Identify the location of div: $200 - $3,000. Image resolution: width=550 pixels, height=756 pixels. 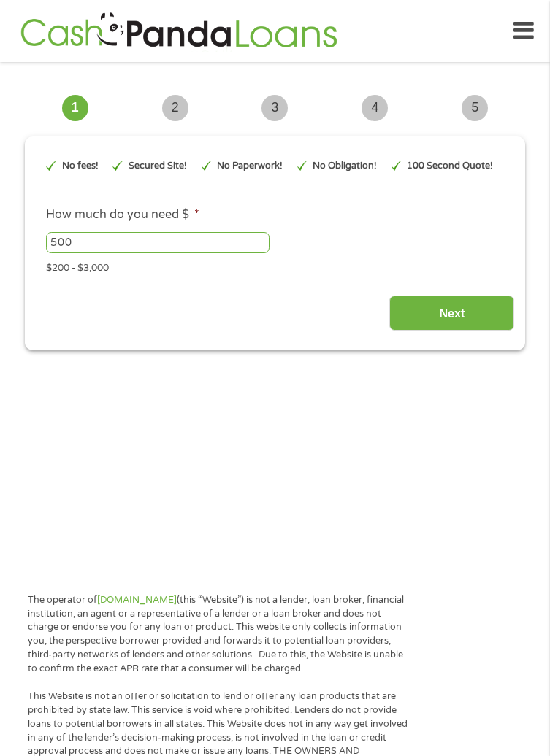
(275, 266).